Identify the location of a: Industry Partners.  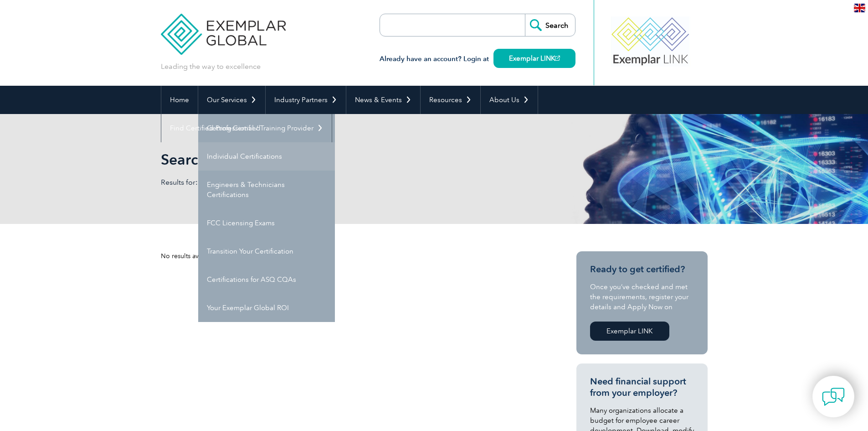
(306, 100).